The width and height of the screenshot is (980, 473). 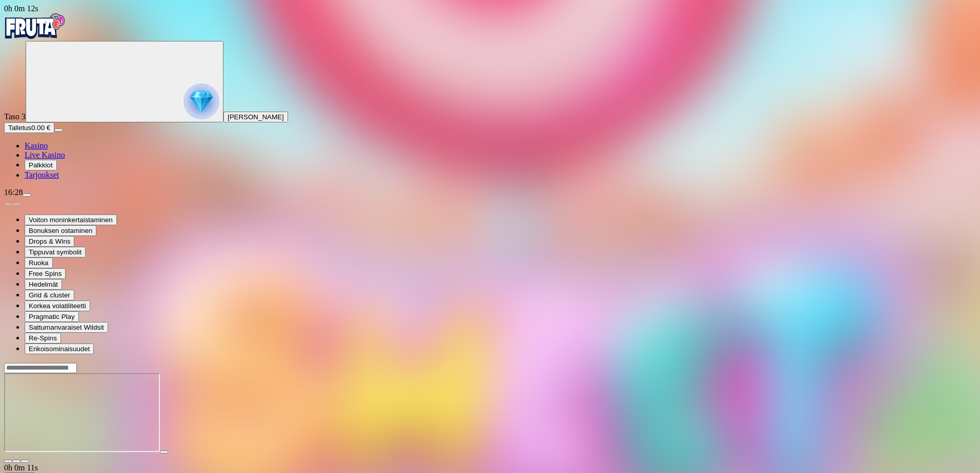 I want to click on span: Kasino, so click(x=36, y=145).